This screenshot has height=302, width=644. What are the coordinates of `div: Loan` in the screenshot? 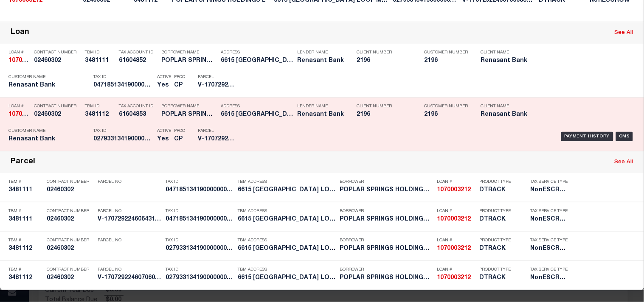 It's located at (20, 32).